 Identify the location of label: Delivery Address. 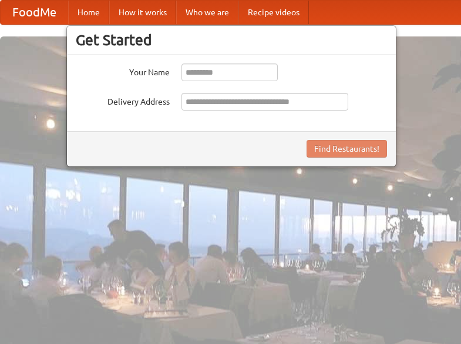
(123, 100).